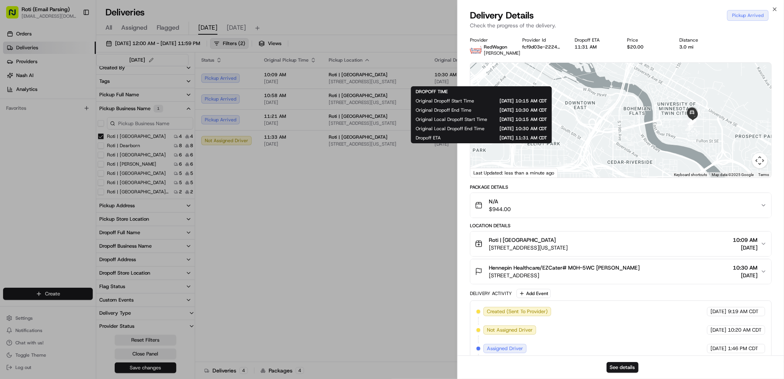  Describe the element at coordinates (743, 348) in the screenshot. I see `span: 1:46 PM CDT` at that location.